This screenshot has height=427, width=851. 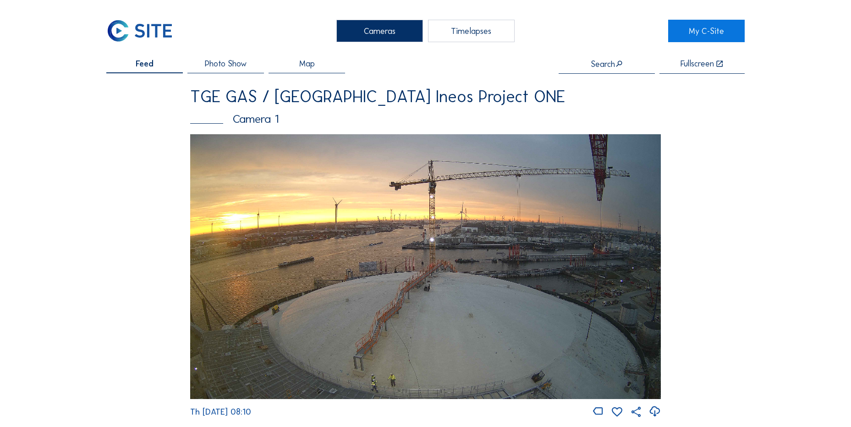 What do you see at coordinates (425, 119) in the screenshot?
I see `div: Camera 1` at bounding box center [425, 119].